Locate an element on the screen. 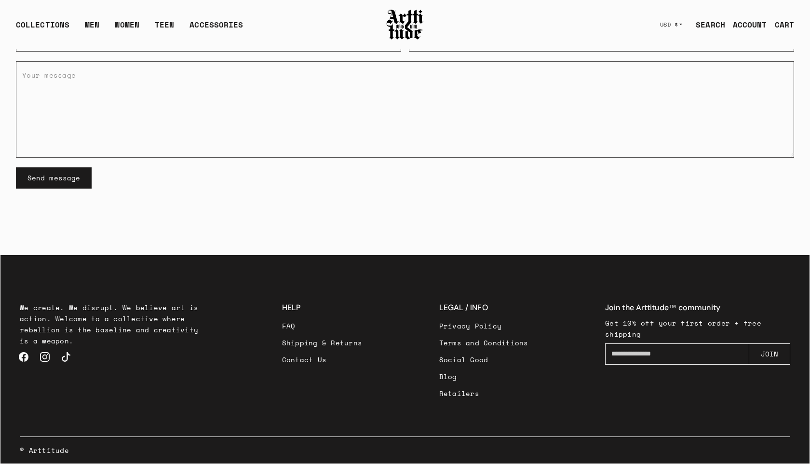  img: Arttitude is located at coordinates (405, 25).